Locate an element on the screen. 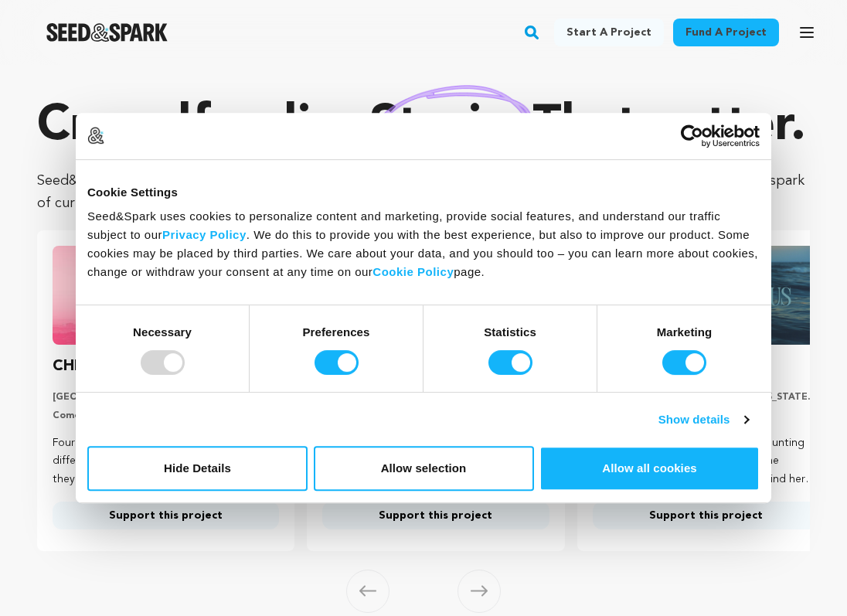  div: Cookie Settings is located at coordinates (423, 193).